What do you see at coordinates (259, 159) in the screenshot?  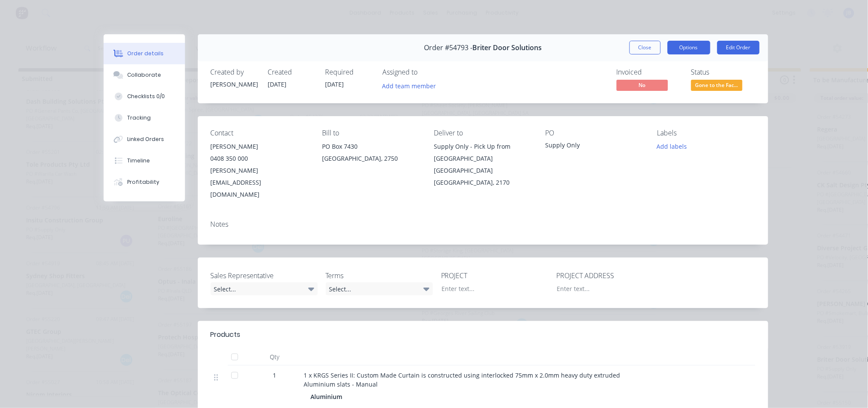 I see `div: 0408 350 000` at bounding box center [259, 159].